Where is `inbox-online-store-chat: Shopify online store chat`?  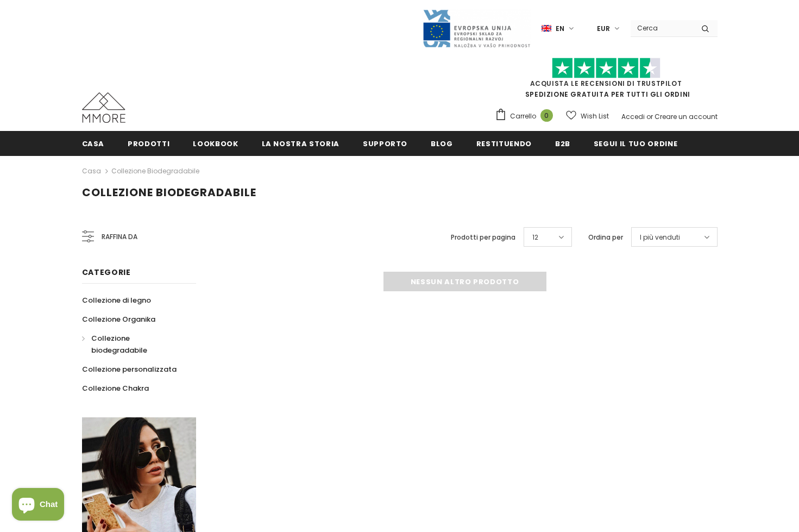
inbox-online-store-chat: Shopify online store chat is located at coordinates (38, 505).